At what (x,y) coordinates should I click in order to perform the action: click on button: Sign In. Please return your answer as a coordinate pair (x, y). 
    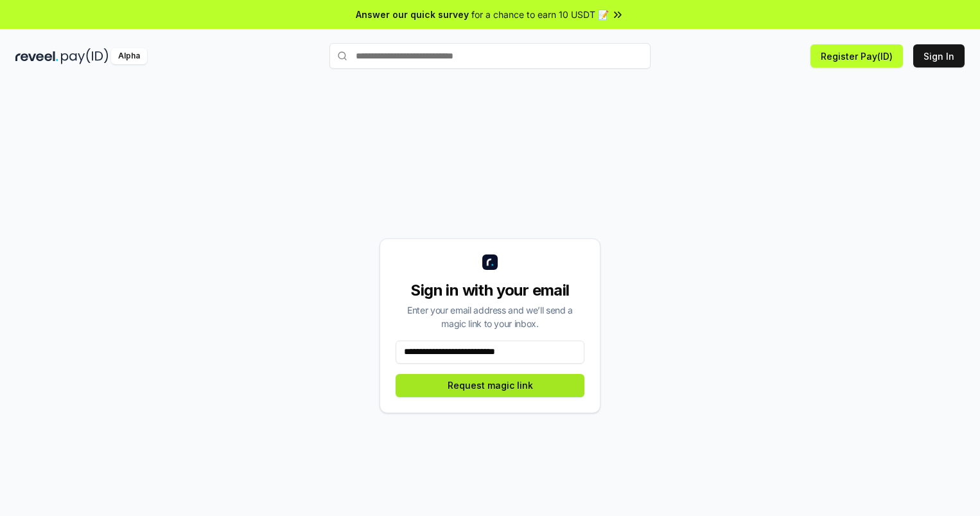
    Looking at the image, I should click on (939, 56).